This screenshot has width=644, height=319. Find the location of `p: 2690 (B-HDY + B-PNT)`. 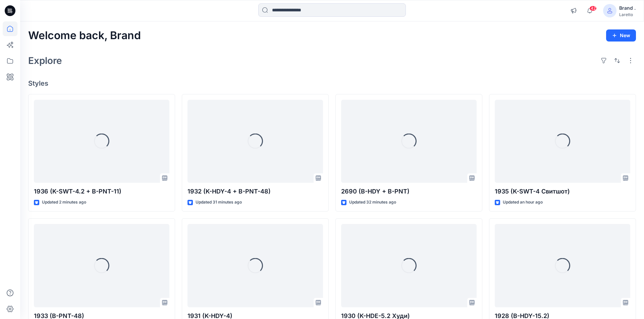

p: 2690 (B-HDY + B-PNT) is located at coordinates (409, 192).